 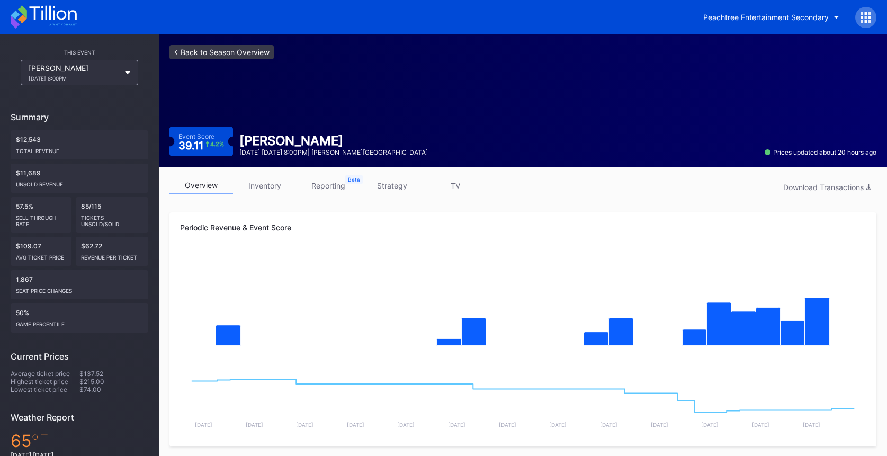 What do you see at coordinates (45, 381) in the screenshot?
I see `div: Highest ticket price` at bounding box center [45, 381].